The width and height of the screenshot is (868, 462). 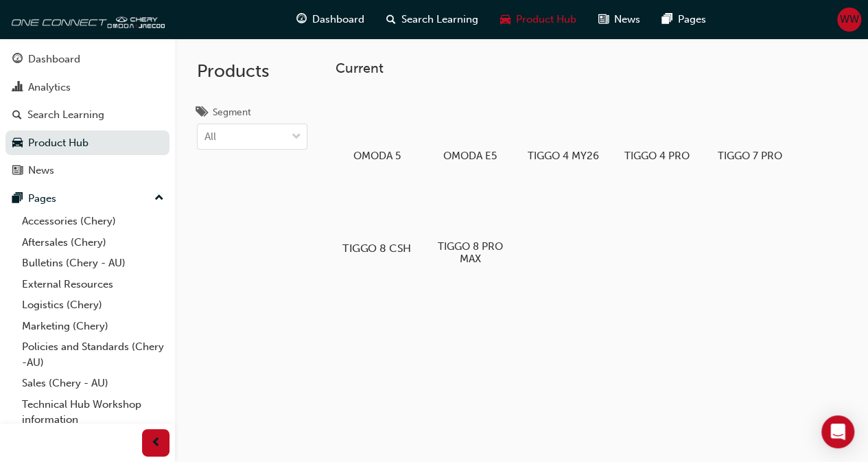 What do you see at coordinates (87, 198) in the screenshot?
I see `button: Pages` at bounding box center [87, 198].